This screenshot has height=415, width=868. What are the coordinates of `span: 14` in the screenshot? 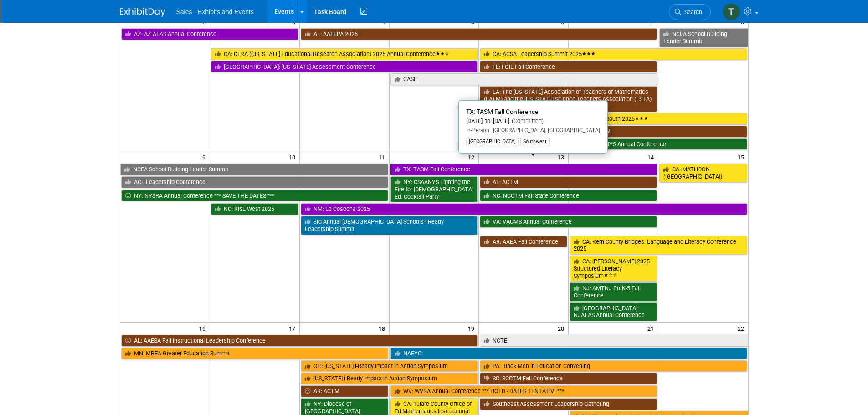 It's located at (652, 157).